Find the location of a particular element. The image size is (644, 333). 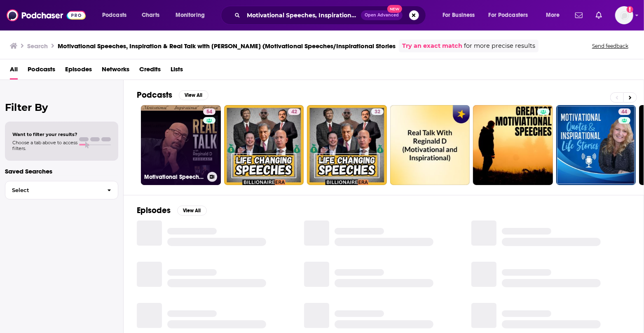

span: Logged in as antonettefrontgate is located at coordinates (625, 15).